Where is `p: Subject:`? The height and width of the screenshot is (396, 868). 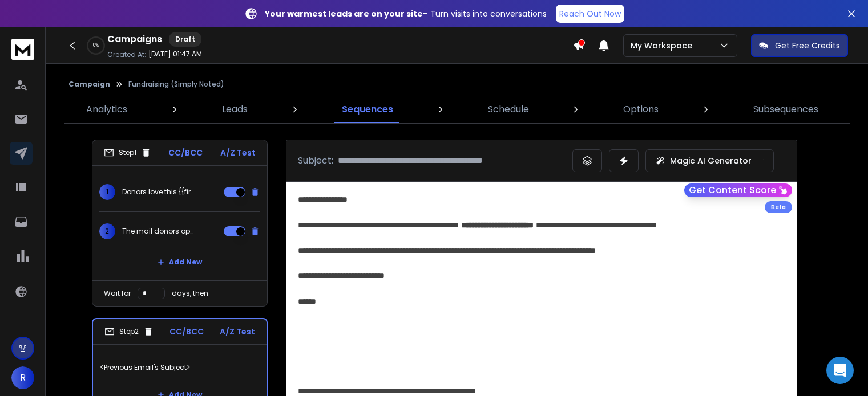
p: Subject: is located at coordinates (315, 161).